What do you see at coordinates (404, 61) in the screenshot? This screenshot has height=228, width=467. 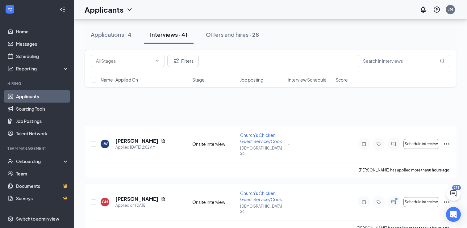 I see `input: Search in interviews` at bounding box center [404, 61].